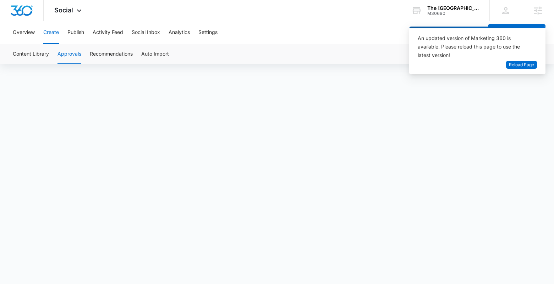 The image size is (554, 284). What do you see at coordinates (69, 54) in the screenshot?
I see `button: Approvals` at bounding box center [69, 54].